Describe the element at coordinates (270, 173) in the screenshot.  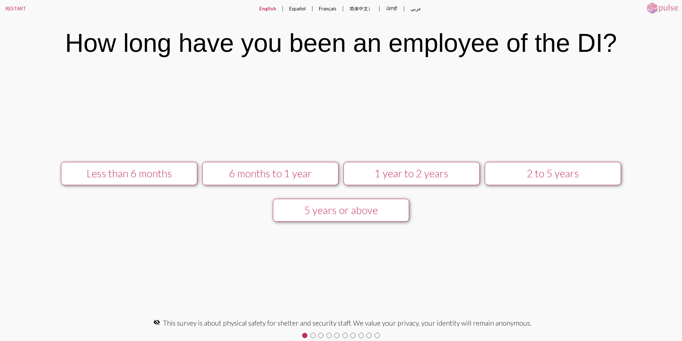
I see `div: 6 months to 1 year` at that location.